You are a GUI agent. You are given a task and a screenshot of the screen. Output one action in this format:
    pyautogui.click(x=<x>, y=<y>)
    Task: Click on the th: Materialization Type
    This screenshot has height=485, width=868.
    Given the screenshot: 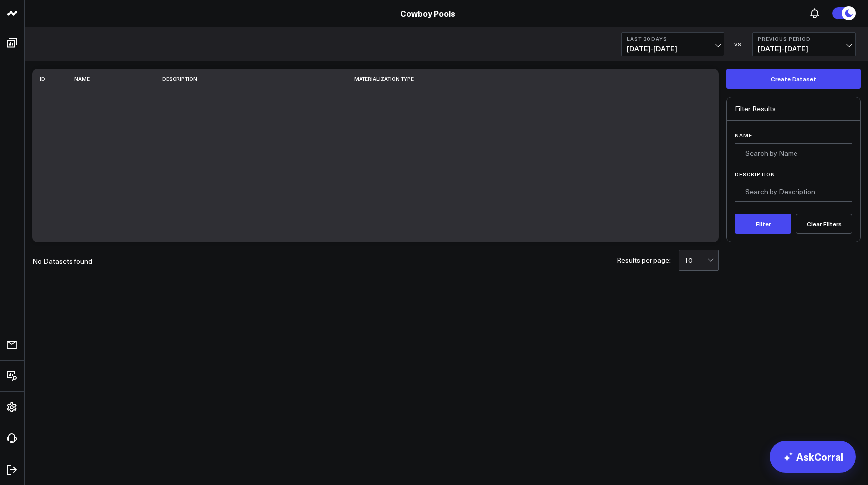 What is the action you would take?
    pyautogui.click(x=517, y=79)
    